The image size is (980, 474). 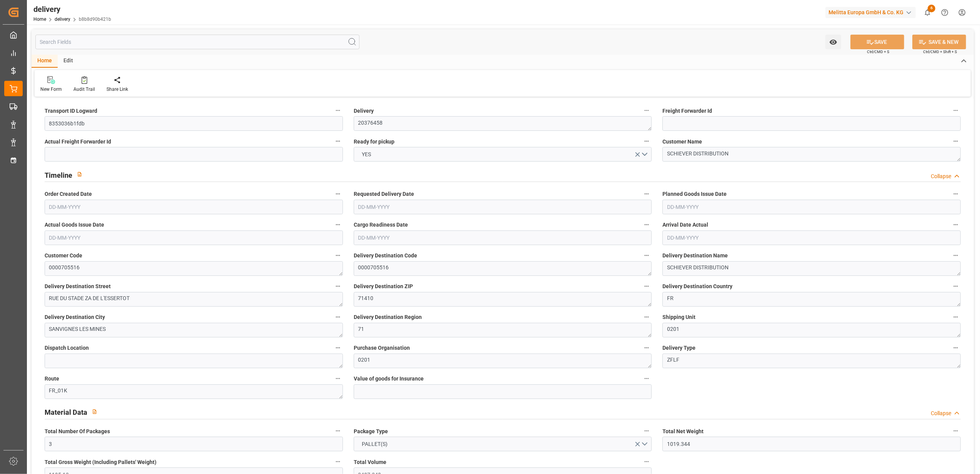 What do you see at coordinates (503, 123) in the screenshot?
I see `textarea: 20376458` at bounding box center [503, 123].